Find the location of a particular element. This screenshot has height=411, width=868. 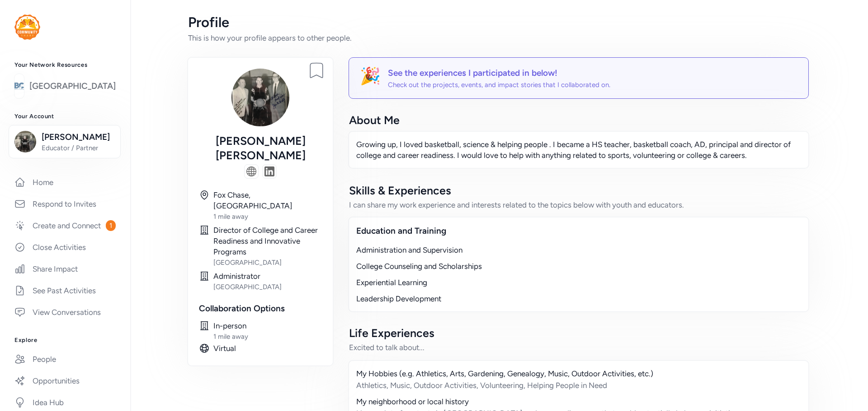

span: Educator / Partner is located at coordinates (78, 148).